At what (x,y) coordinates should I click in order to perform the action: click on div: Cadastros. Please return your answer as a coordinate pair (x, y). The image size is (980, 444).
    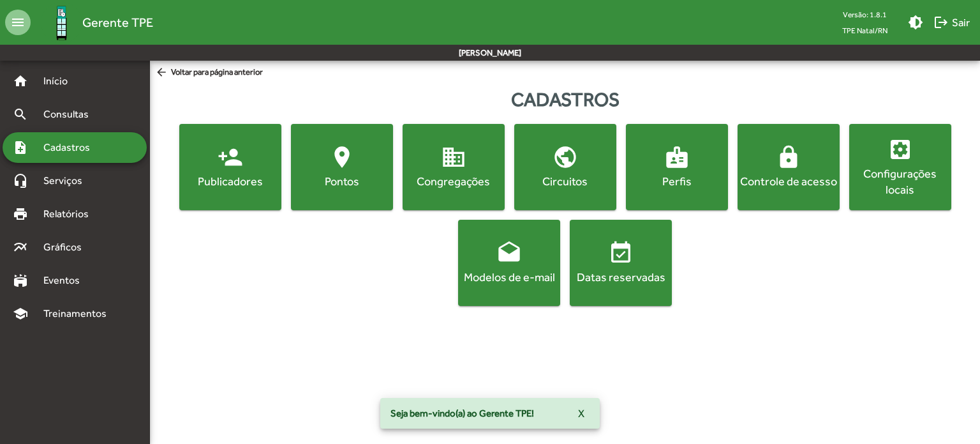
    Looking at the image, I should click on (565, 99).